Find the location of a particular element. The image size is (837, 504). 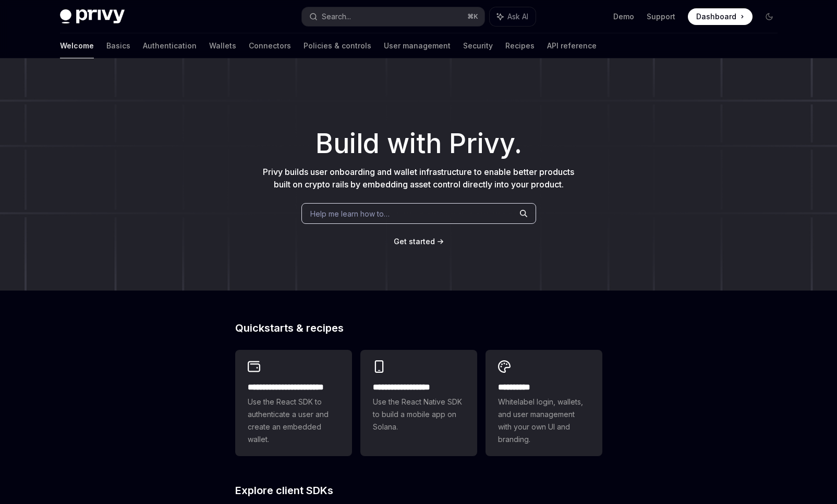

button: Ask AI is located at coordinates (513, 17).